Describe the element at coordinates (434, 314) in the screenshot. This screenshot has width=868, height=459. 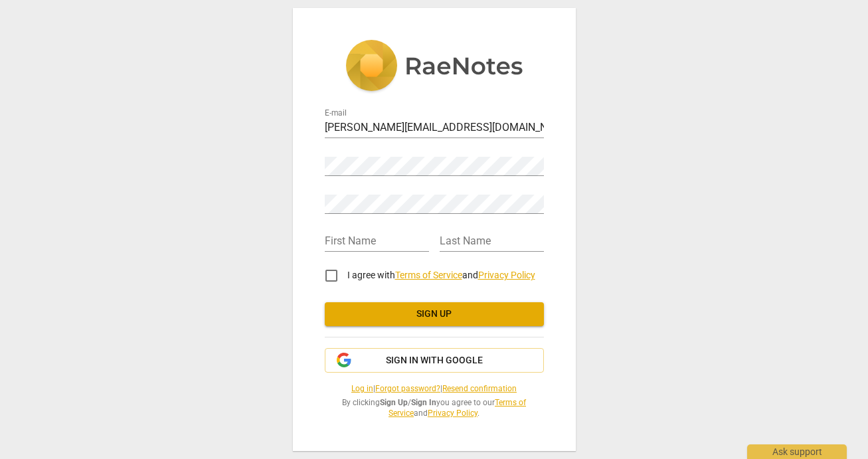
I see `span: Sign up` at that location.